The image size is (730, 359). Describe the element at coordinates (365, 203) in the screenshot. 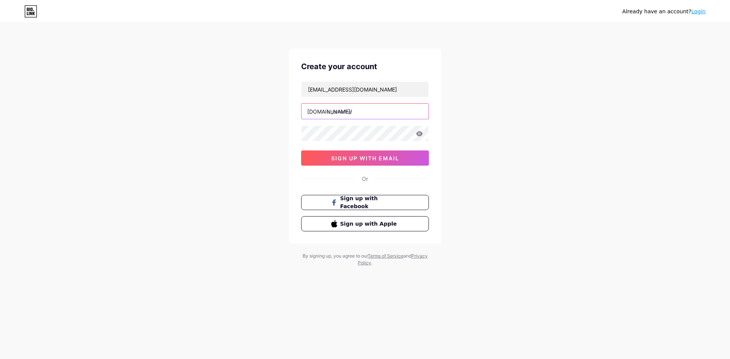

I see `a: Sign up with Facebook` at that location.